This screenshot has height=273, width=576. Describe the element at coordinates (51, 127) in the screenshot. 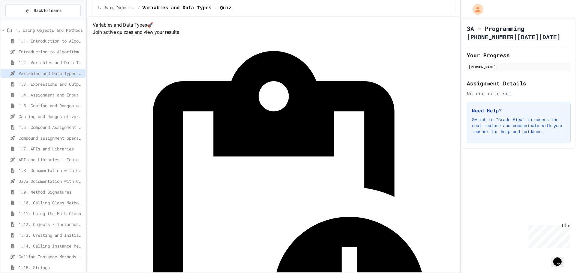

I see `span: 1.6. Compound Assignment Operators` at that location.